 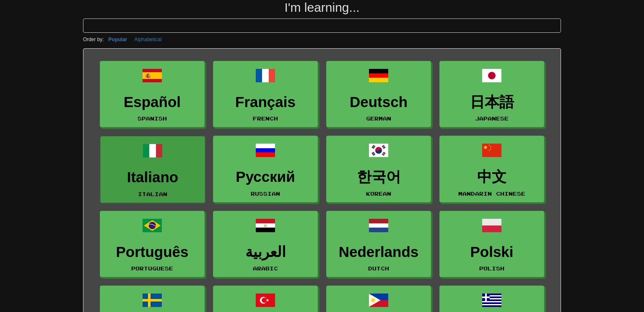 I want to click on small: Japanese, so click(x=492, y=118).